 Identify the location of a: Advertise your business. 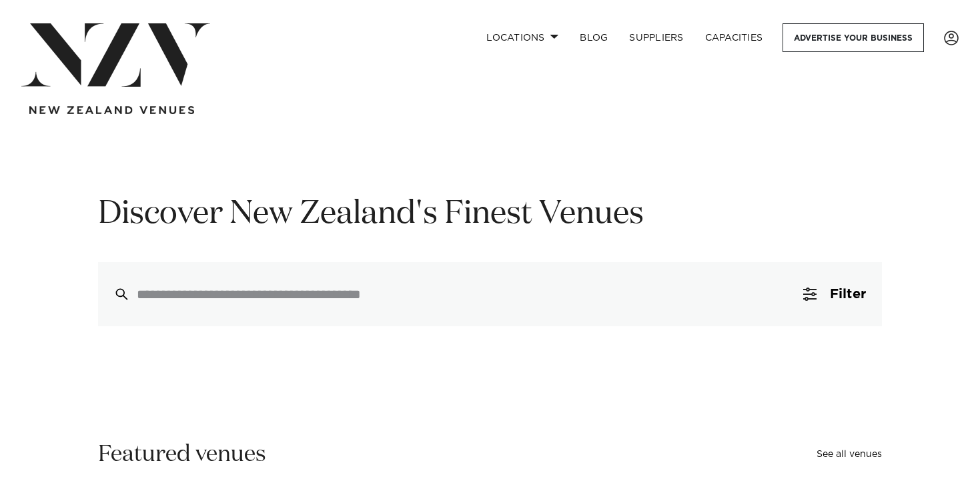
(853, 37).